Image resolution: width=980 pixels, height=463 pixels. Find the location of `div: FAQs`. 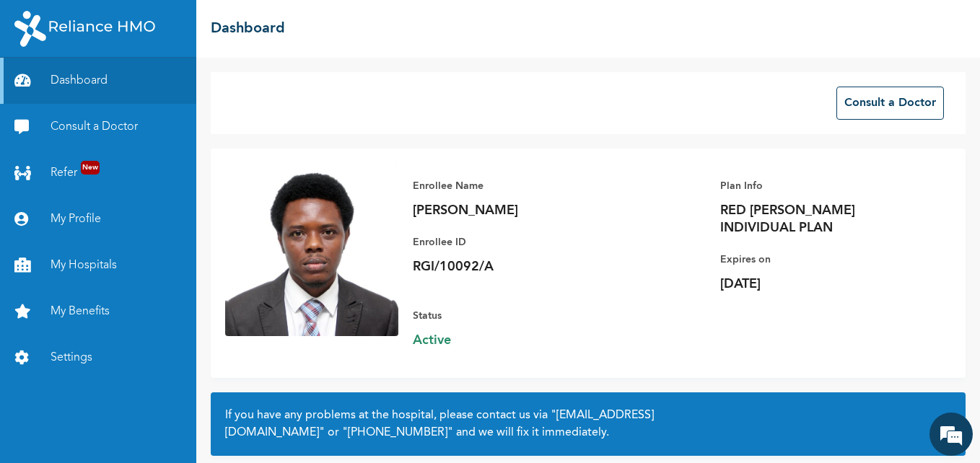

div: FAQs is located at coordinates (208, 410).